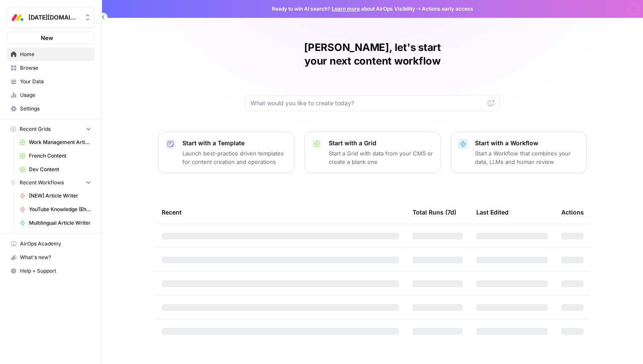 The width and height of the screenshot is (643, 364). Describe the element at coordinates (373, 152) in the screenshot. I see `button: Start with a GridStart a Grid with data from your CMS or create a blank one` at that location.